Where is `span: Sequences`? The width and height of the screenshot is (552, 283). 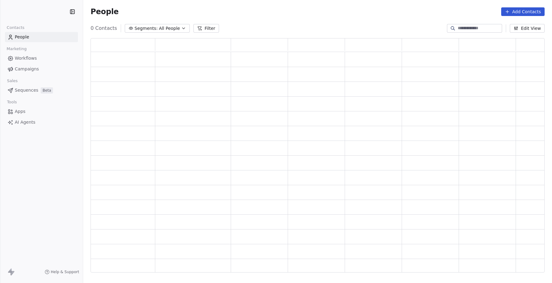
span: Sequences is located at coordinates (27, 90).